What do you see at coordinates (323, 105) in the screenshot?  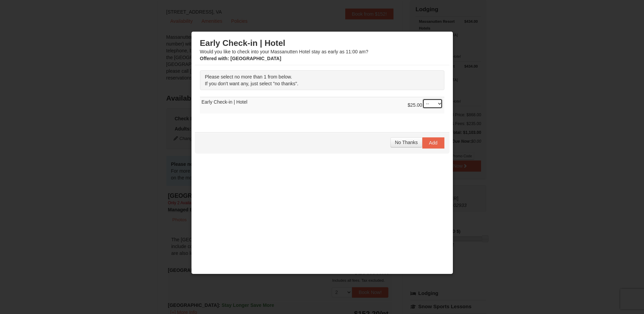 I see `td: Early Check-in | Hotel` at bounding box center [323, 105].